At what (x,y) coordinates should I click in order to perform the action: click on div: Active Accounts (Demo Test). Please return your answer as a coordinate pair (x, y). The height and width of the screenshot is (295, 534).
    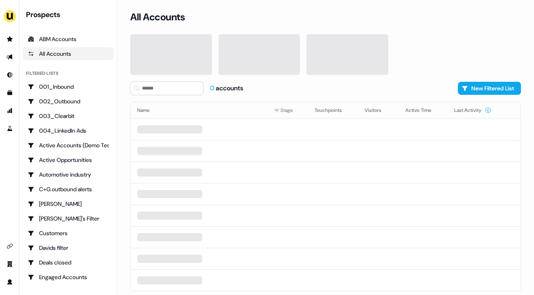
    Looking at the image, I should click on (68, 145).